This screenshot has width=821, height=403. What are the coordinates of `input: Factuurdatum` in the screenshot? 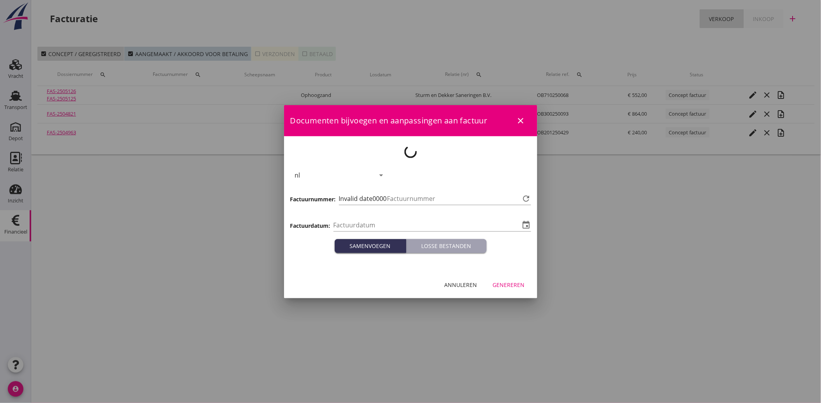 It's located at (427, 225).